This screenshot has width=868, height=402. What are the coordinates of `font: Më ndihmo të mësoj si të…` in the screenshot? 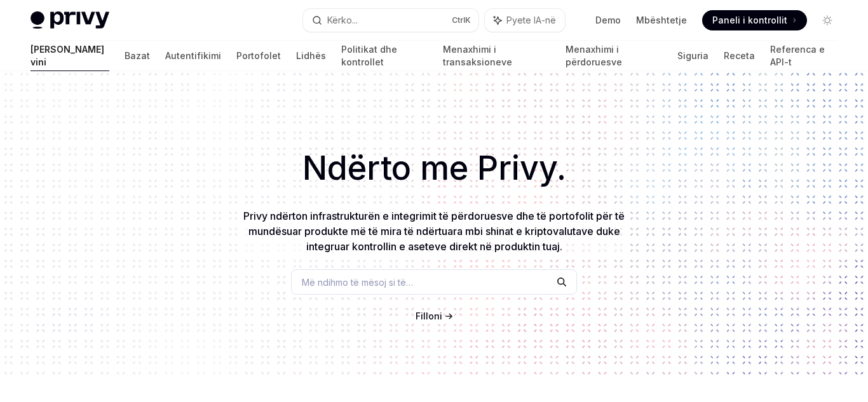 It's located at (357, 281).